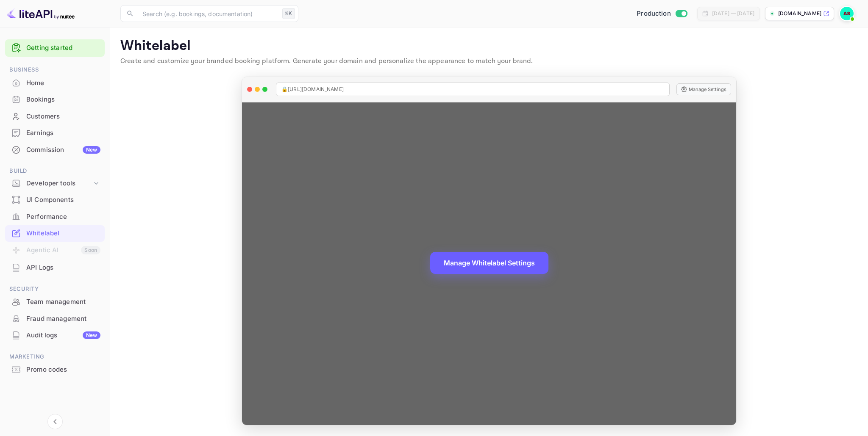  I want to click on a: Bookings, so click(55, 99).